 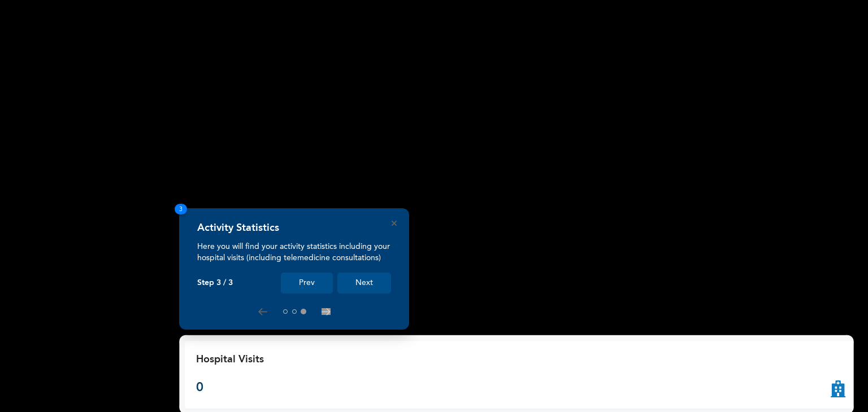 I want to click on button: Close, so click(x=394, y=223).